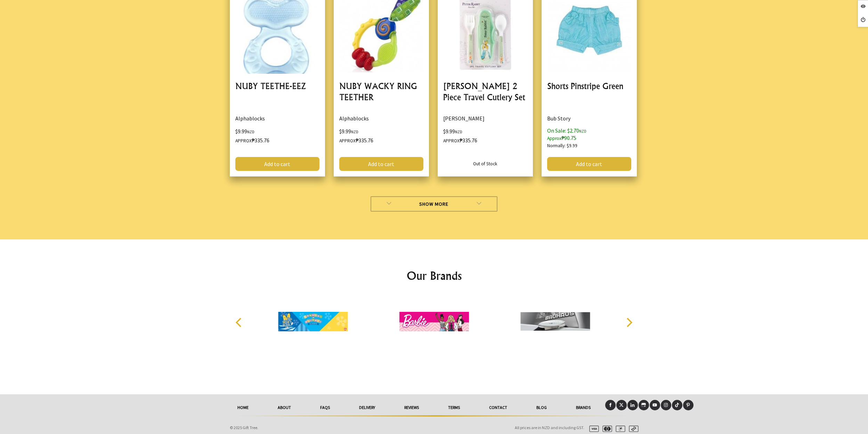  What do you see at coordinates (555, 321) in the screenshot?
I see `img: Bauhaus Watches` at bounding box center [555, 321].